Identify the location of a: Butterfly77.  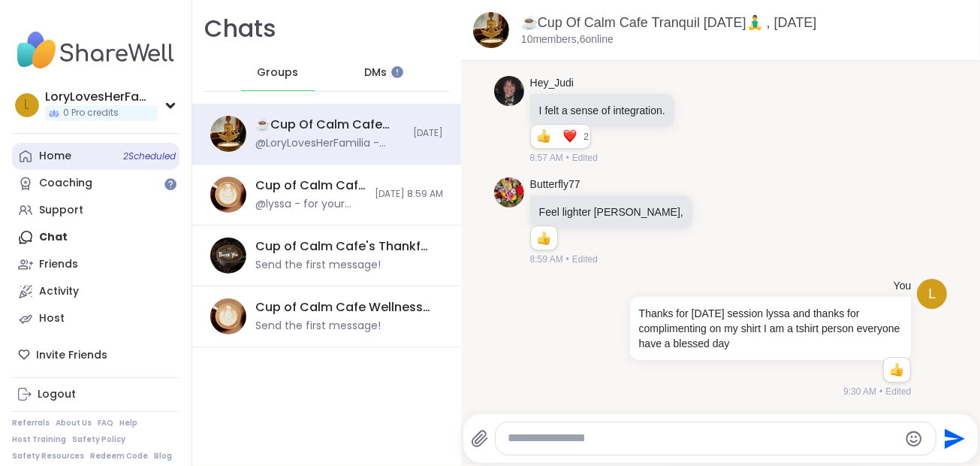
(555, 185).